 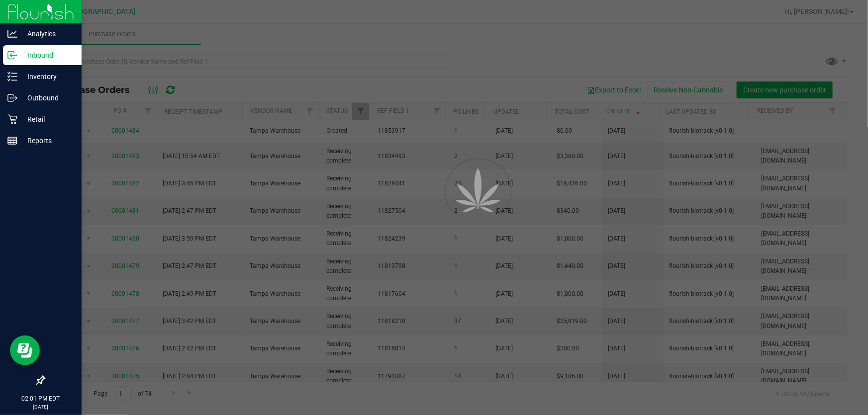 What do you see at coordinates (47, 98) in the screenshot?
I see `p: Outbound` at bounding box center [47, 98].